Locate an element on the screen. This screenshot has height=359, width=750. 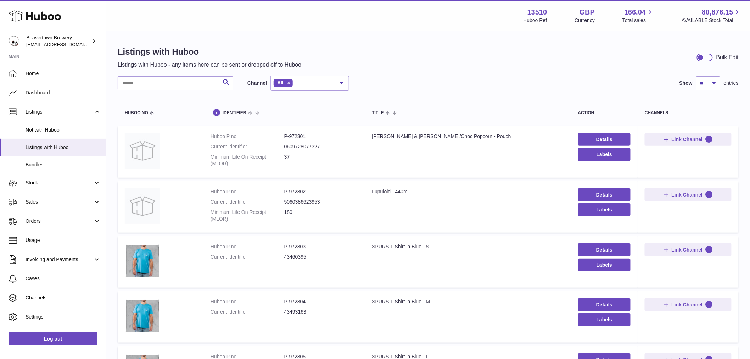
span: Channels is located at coordinates (63, 297).